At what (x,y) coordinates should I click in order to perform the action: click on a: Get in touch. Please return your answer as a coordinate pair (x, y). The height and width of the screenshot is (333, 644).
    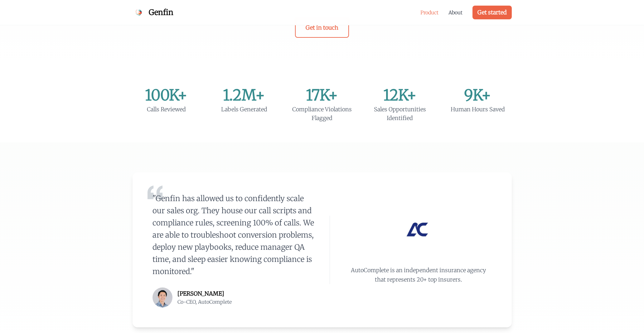
    Looking at the image, I should click on (322, 28).